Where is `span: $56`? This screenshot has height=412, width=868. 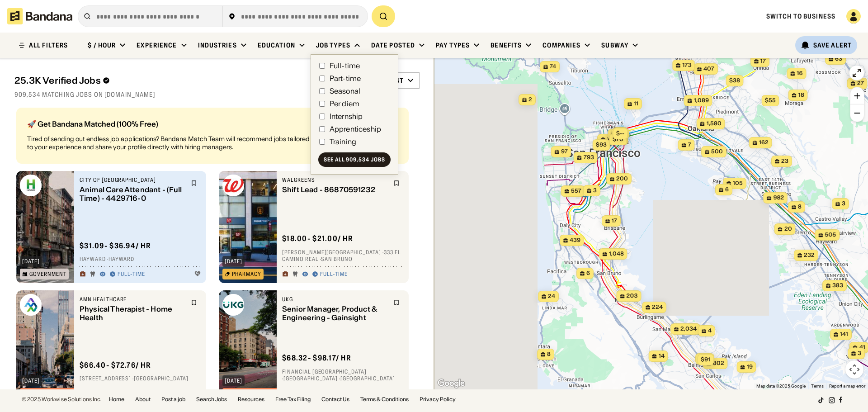 span: $56 is located at coordinates (617, 134).